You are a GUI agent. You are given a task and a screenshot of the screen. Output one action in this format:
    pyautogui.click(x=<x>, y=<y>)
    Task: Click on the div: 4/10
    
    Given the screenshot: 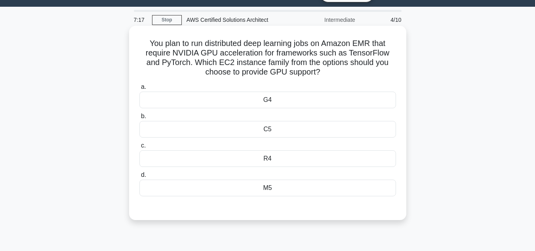 What is the action you would take?
    pyautogui.click(x=383, y=20)
    